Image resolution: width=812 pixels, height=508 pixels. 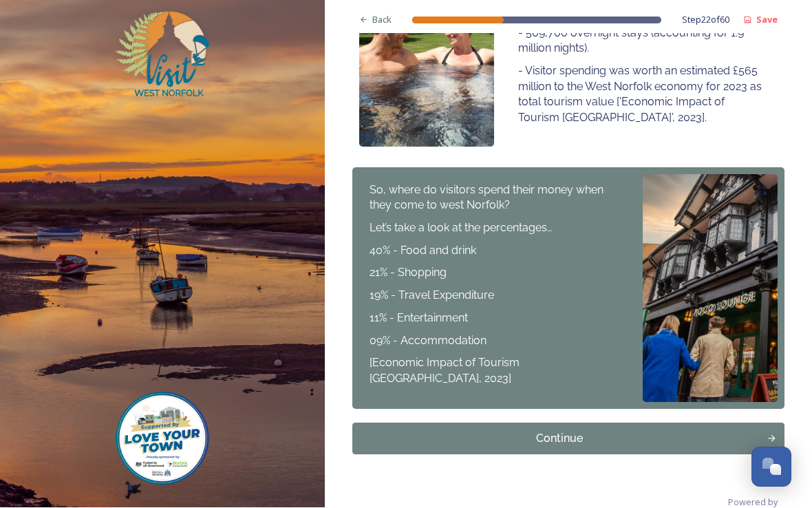 I want to click on span: 40% - Food and drink, so click(x=422, y=250).